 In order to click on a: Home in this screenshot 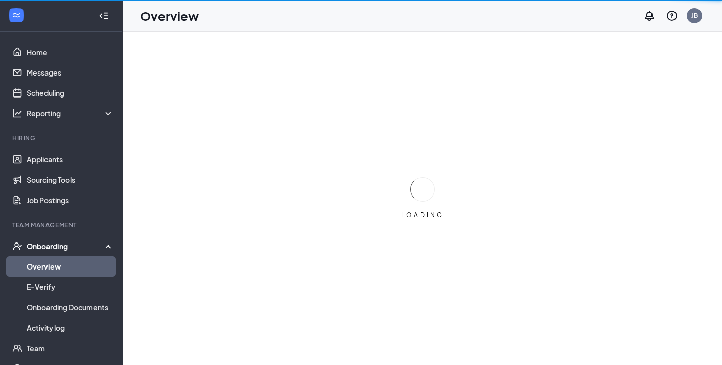, I will do `click(70, 52)`.